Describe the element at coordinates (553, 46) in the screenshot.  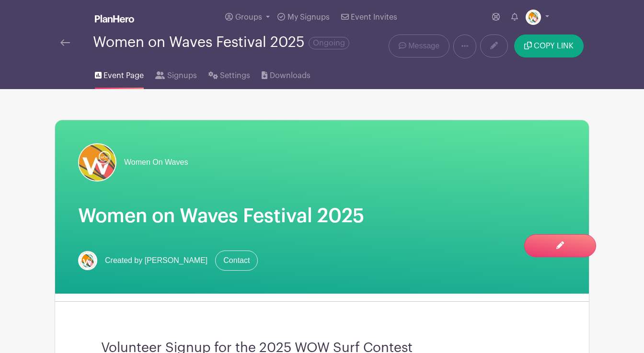
I see `span: COPY LINK` at that location.